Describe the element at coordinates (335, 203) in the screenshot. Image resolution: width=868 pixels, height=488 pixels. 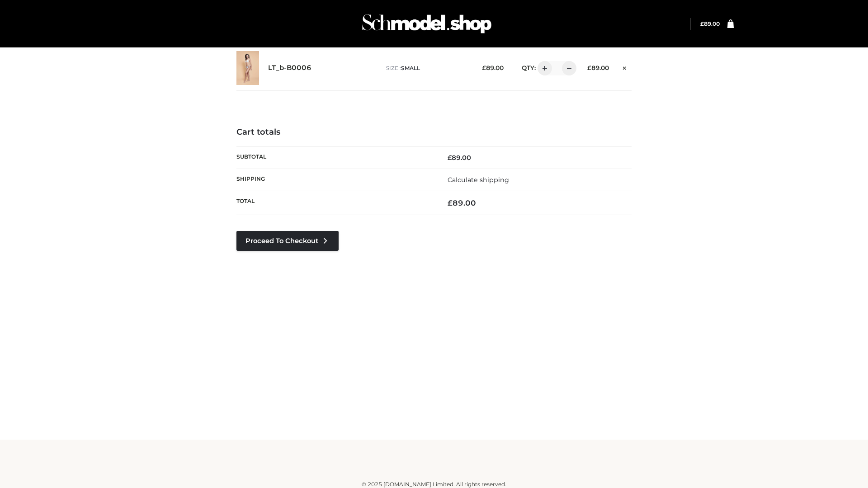
I see `th: Total` at that location.